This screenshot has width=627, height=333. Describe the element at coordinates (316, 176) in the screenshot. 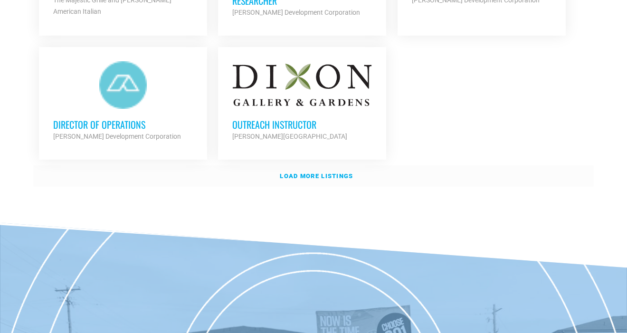

I see `strong: Load more listings` at that location.